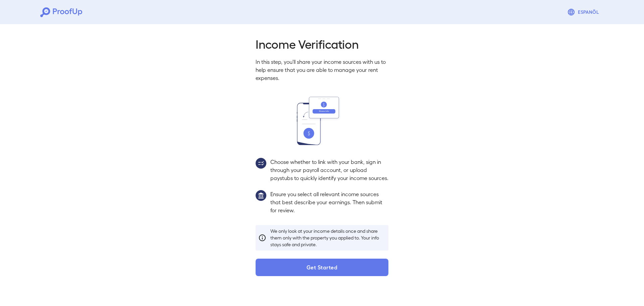  I want to click on img: group1.svg, so click(261, 195).